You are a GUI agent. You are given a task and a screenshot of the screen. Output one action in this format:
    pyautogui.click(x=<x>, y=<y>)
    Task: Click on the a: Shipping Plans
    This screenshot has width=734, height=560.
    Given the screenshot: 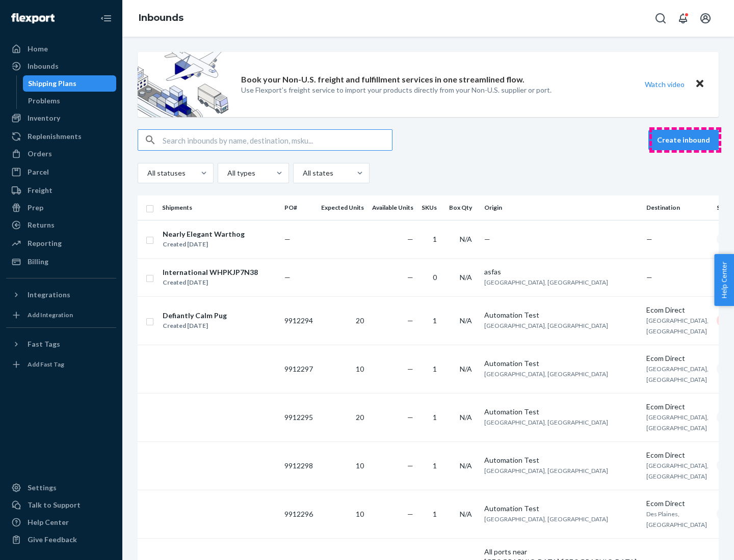 What is the action you would take?
    pyautogui.click(x=69, y=84)
    